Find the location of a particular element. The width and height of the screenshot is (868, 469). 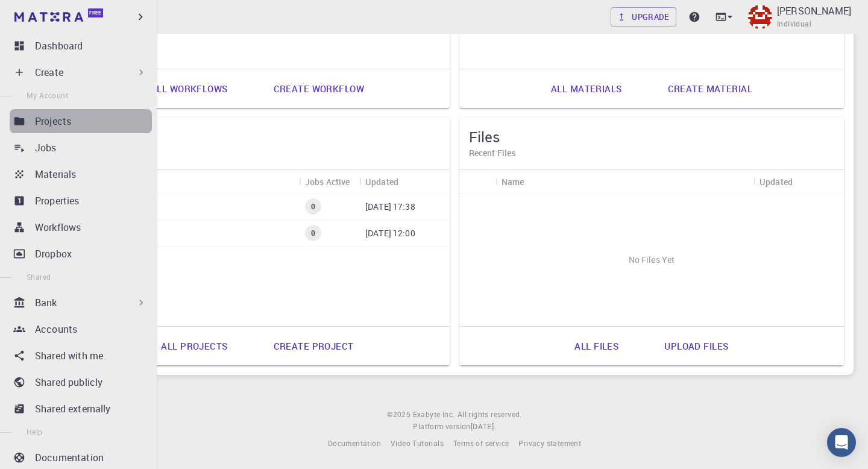

span: Shared is located at coordinates (39, 277).